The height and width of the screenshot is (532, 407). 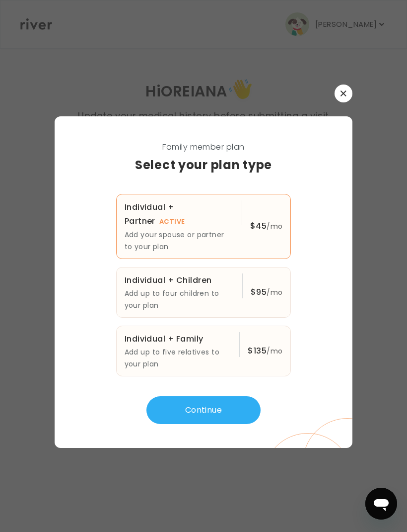 I want to click on span: Family member plan, so click(x=204, y=147).